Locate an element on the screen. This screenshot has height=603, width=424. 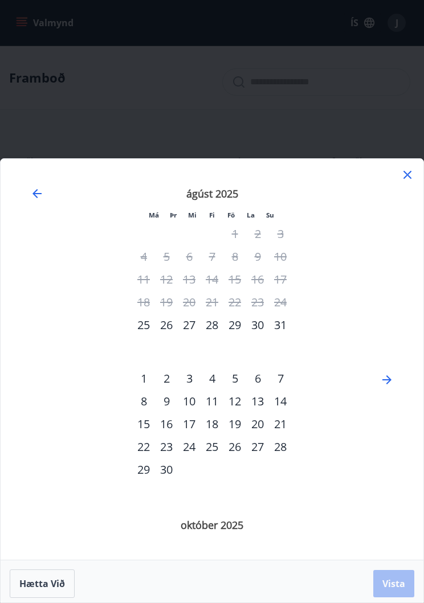
div: 20 is located at coordinates (257, 424).